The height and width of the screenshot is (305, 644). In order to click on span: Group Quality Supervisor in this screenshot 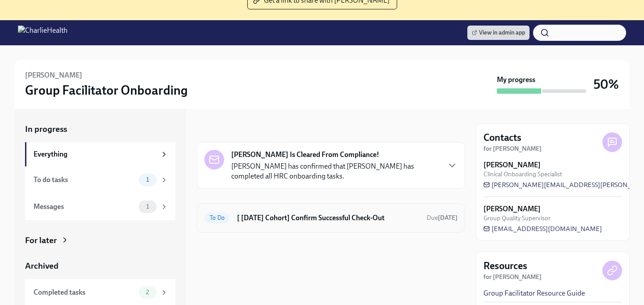, I will do `click(517, 217)`.